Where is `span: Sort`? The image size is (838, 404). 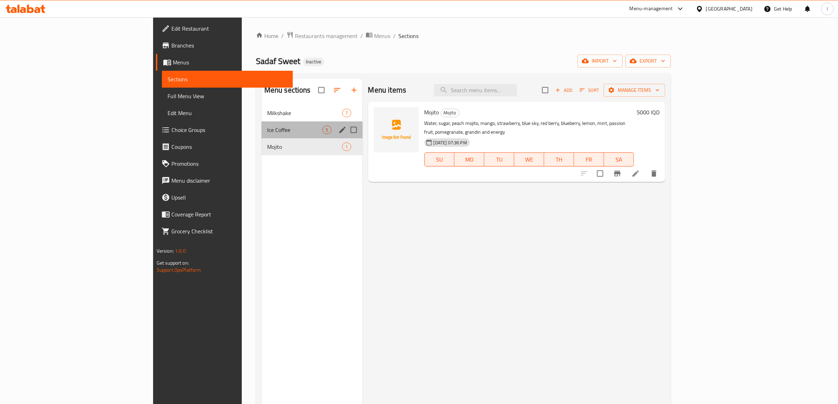 span: Sort is located at coordinates (589, 90).